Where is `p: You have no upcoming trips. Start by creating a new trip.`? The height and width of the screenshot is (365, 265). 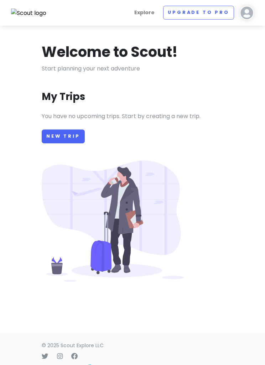 p: You have no upcoming trips. Start by creating a new trip. is located at coordinates (132, 116).